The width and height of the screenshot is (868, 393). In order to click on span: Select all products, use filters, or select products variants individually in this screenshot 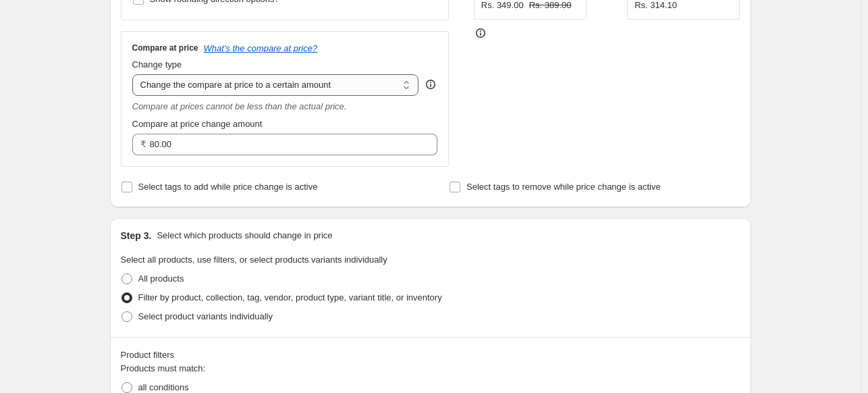, I will do `click(254, 260)`.